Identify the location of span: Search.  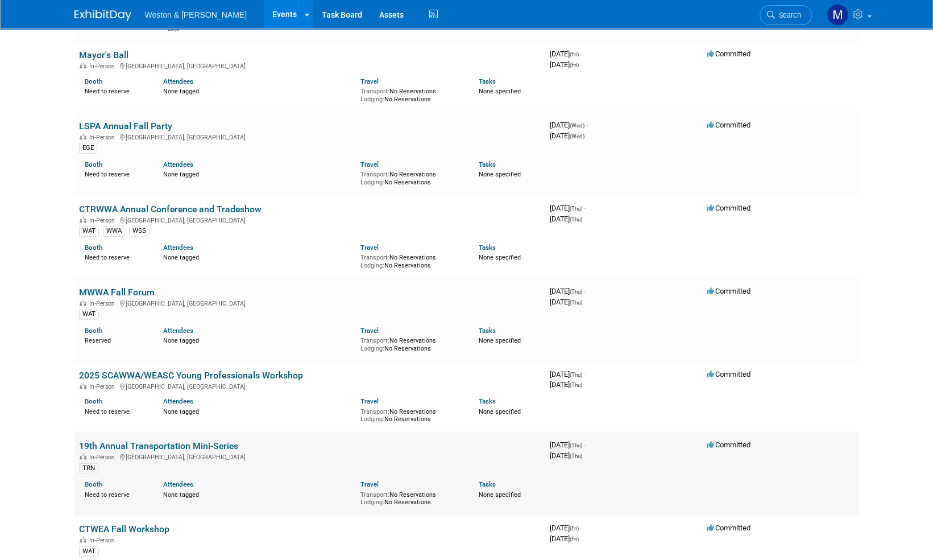
(788, 15).